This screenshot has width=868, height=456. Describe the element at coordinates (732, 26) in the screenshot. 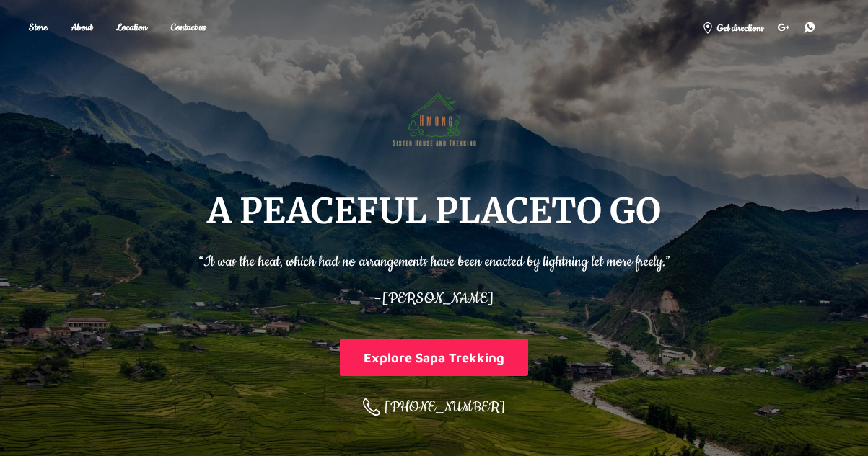

I see `a: Get directions` at that location.